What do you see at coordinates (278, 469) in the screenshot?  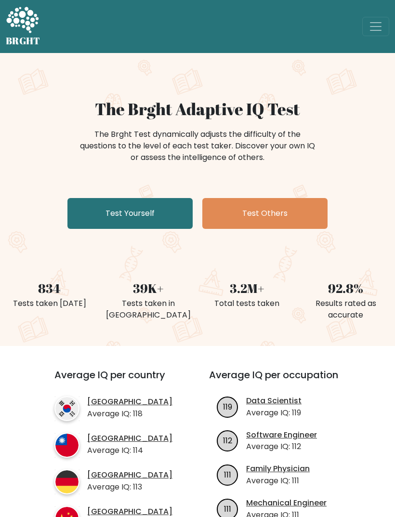 I see `a: Family Physician` at bounding box center [278, 469].